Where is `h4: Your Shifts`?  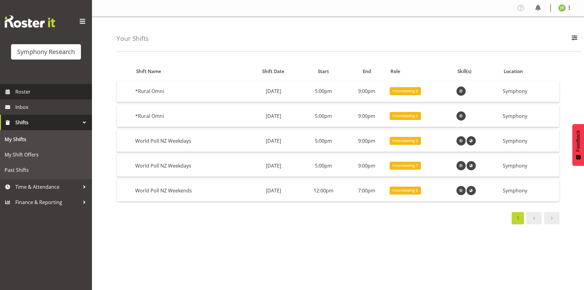 h4: Your Shifts is located at coordinates (133, 38).